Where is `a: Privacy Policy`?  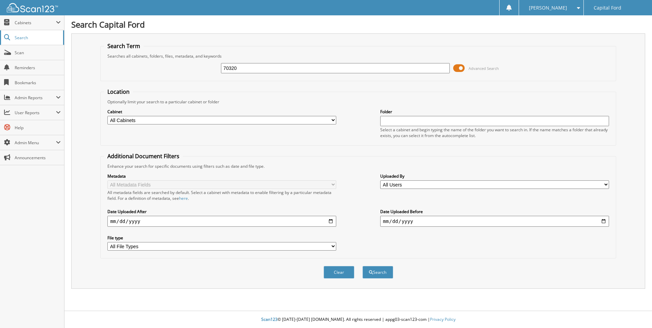
a: Privacy Policy is located at coordinates (443, 319).